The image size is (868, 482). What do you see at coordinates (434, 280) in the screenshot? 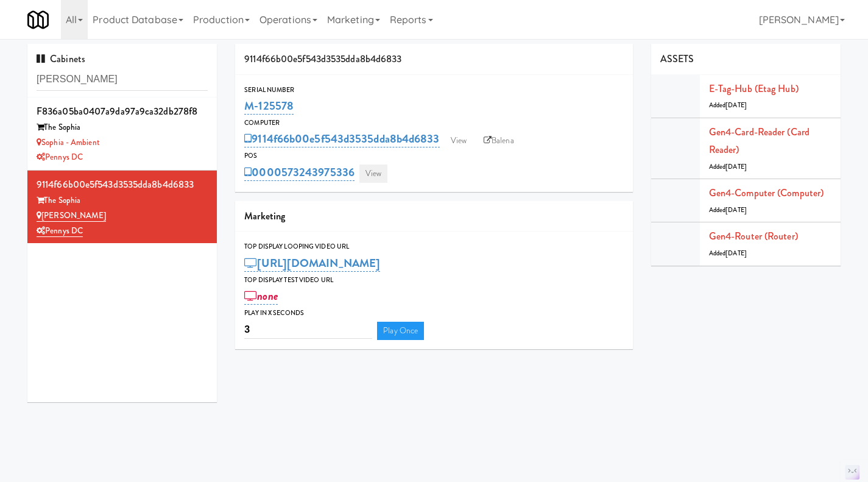
I see `div: Top Display Test Video Url` at bounding box center [434, 280].